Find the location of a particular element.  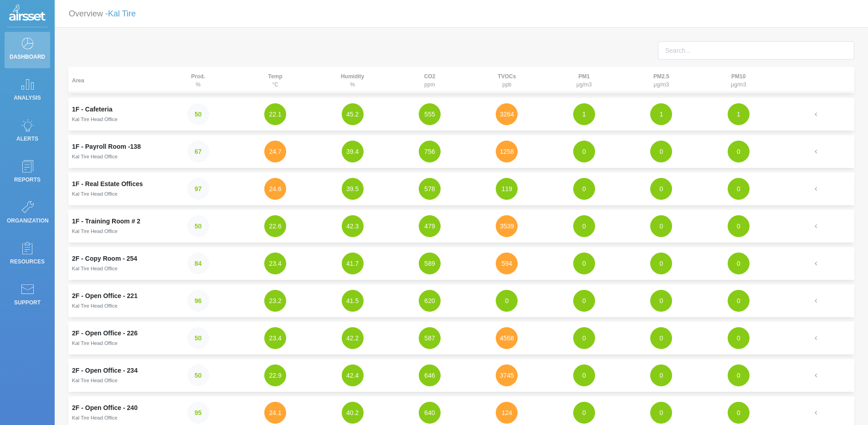

button: 42.2 is located at coordinates (353, 338).